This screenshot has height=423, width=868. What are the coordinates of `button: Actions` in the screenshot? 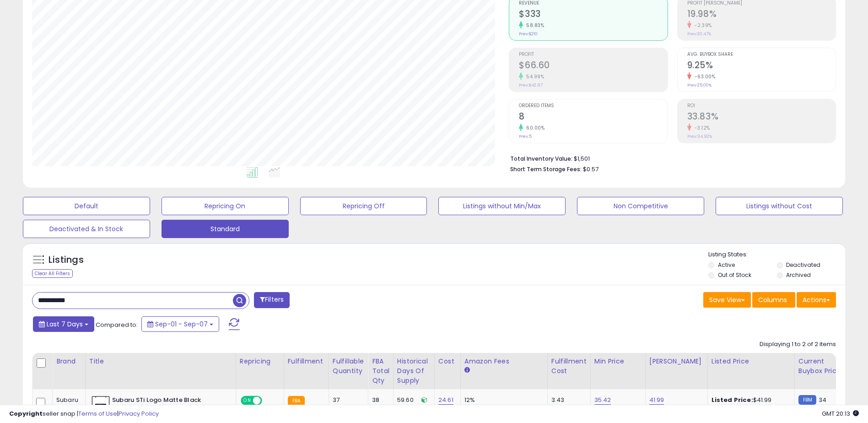 It's located at (816, 300).